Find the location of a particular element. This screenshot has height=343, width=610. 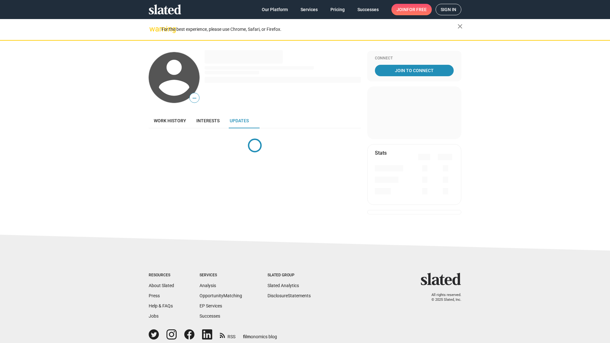

span: Updates is located at coordinates (239, 121).